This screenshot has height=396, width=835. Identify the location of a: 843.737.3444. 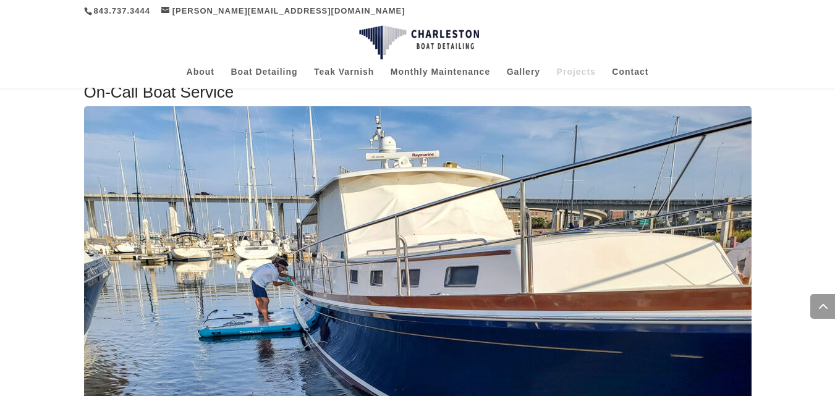
(122, 11).